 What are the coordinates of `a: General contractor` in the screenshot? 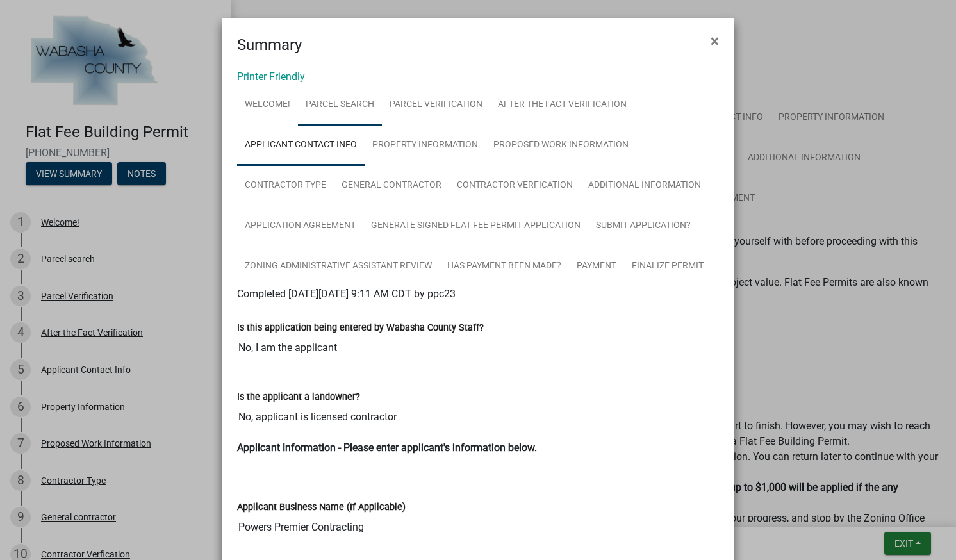 It's located at (391, 186).